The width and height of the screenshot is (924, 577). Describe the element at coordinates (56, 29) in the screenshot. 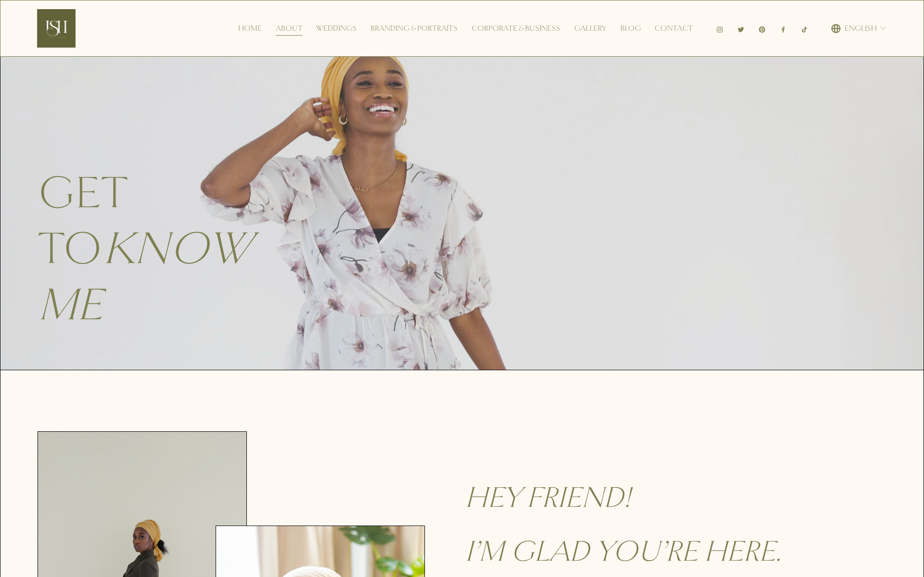

I see `img: Ish Picturesque` at that location.